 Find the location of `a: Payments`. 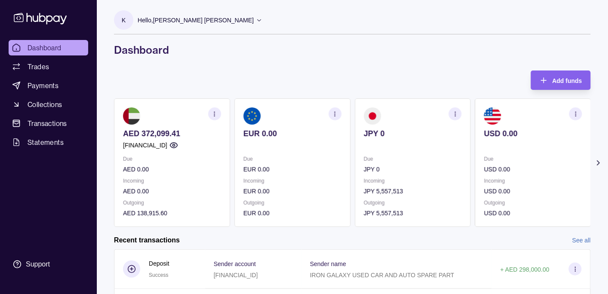

a: Payments is located at coordinates (48, 86).